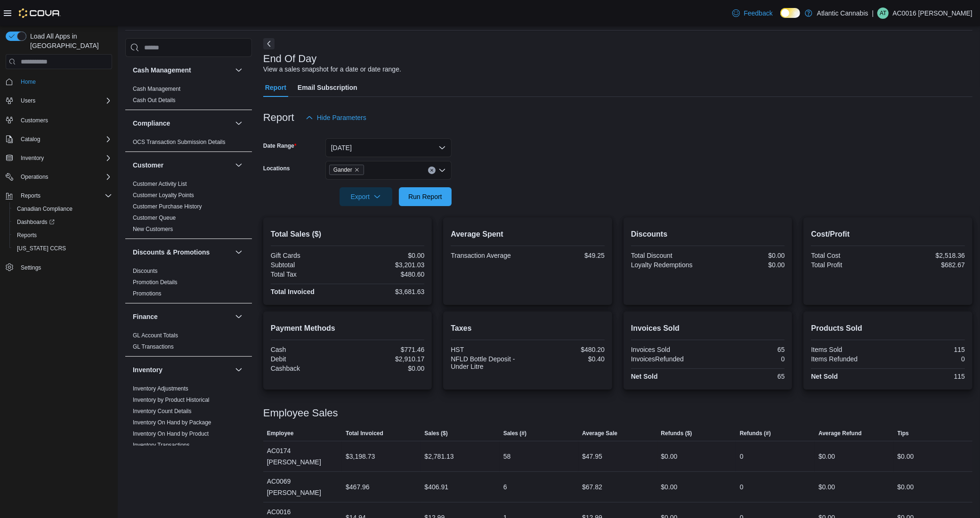 The width and height of the screenshot is (980, 518). What do you see at coordinates (145, 271) in the screenshot?
I see `a: Discounts` at bounding box center [145, 271].